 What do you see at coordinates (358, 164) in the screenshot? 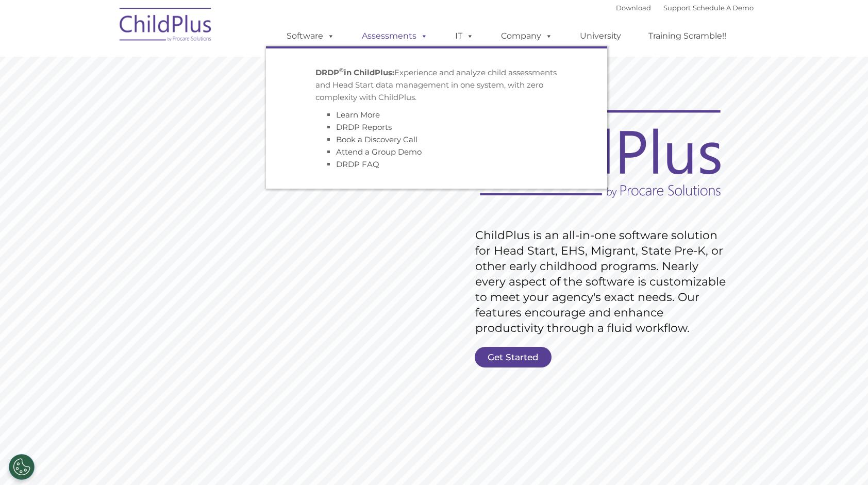
I see `a: DRDP FAQ` at bounding box center [358, 164].